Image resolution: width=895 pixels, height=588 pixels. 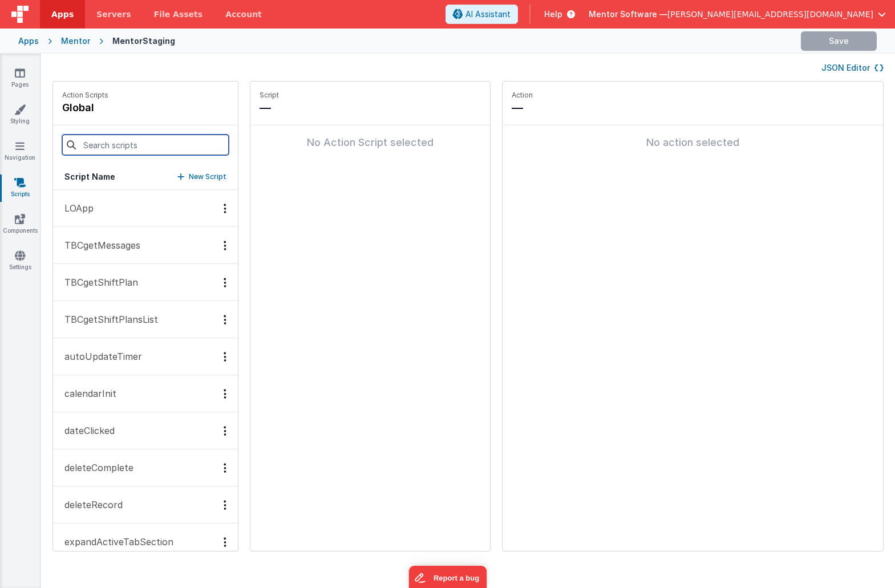 I want to click on span: AI Assistant, so click(x=488, y=14).